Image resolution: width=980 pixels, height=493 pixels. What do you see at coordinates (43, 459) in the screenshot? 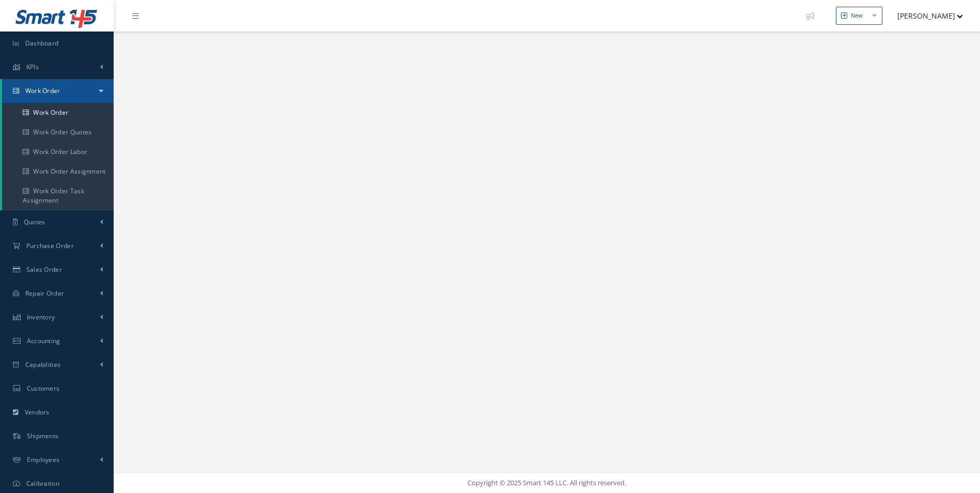
I see `span: Employees` at bounding box center [43, 459].